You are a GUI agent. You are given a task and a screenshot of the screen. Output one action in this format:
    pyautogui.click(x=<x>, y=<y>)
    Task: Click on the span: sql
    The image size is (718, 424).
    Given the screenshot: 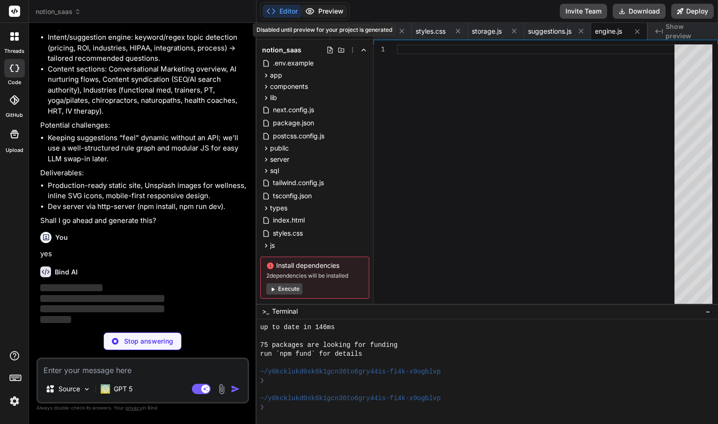 What is the action you would take?
    pyautogui.click(x=274, y=171)
    